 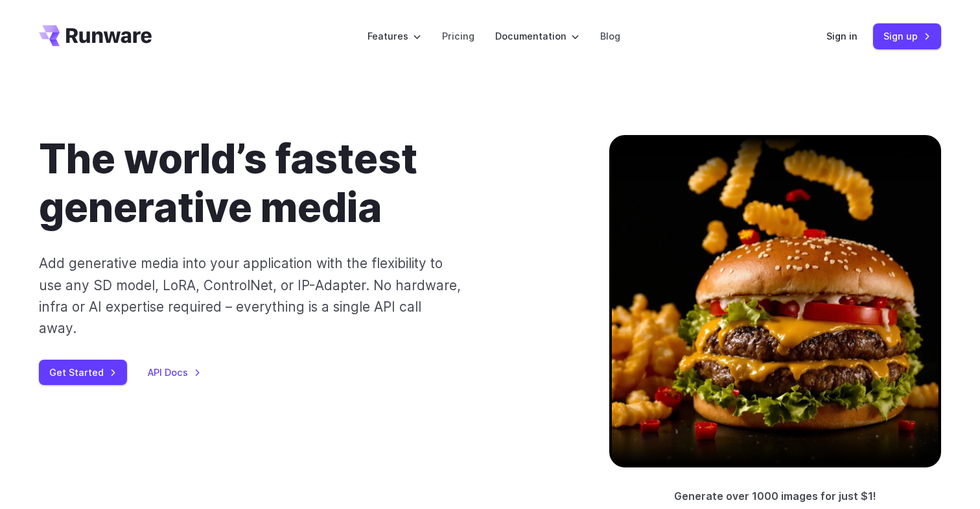 I want to click on a: API Docs, so click(x=174, y=372).